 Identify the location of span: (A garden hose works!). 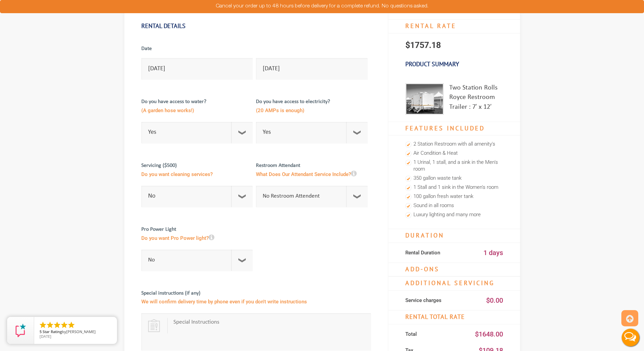
(197, 111).